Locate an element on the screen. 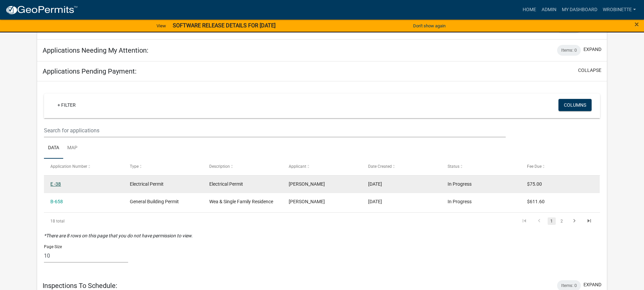 The width and height of the screenshot is (644, 290). span: $611.60 is located at coordinates (536, 202).